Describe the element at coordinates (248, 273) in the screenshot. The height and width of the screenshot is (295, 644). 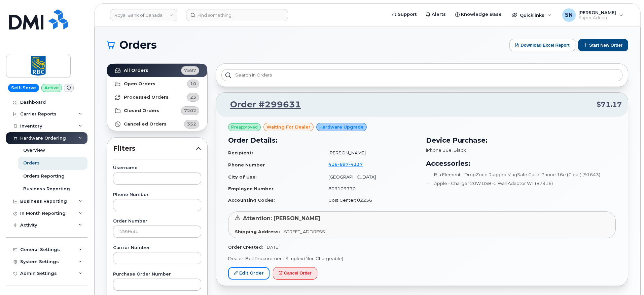
I see `a: Edit Order` at that location.